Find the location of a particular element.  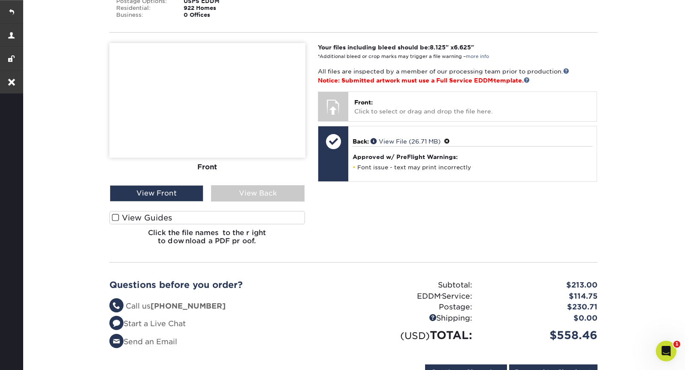

span: 6.625 is located at coordinates (463, 47).